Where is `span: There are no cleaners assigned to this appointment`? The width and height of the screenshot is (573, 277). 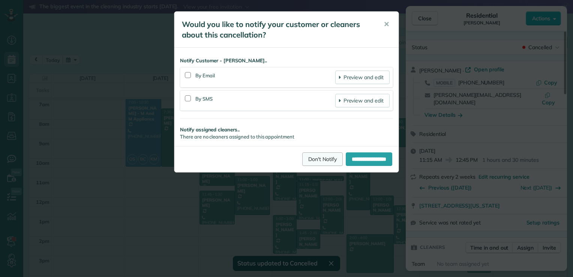
span: There are no cleaners assigned to this appointment is located at coordinates (237, 137).